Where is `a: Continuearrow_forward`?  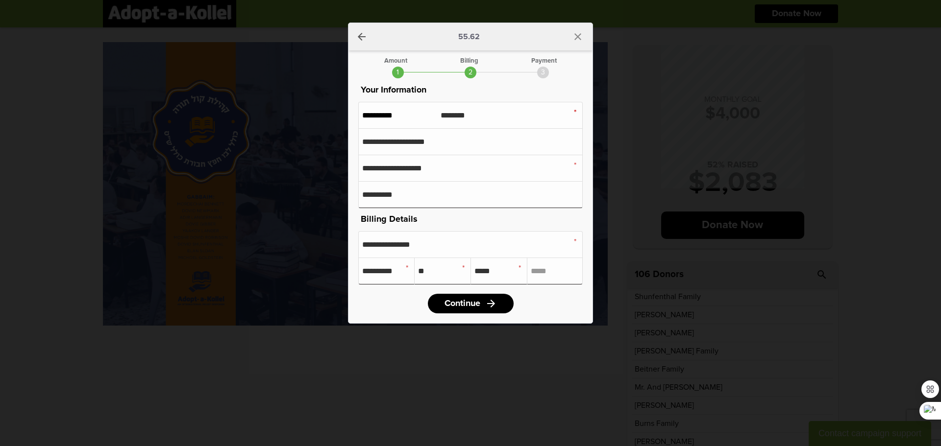 a: Continuearrow_forward is located at coordinates (470, 304).